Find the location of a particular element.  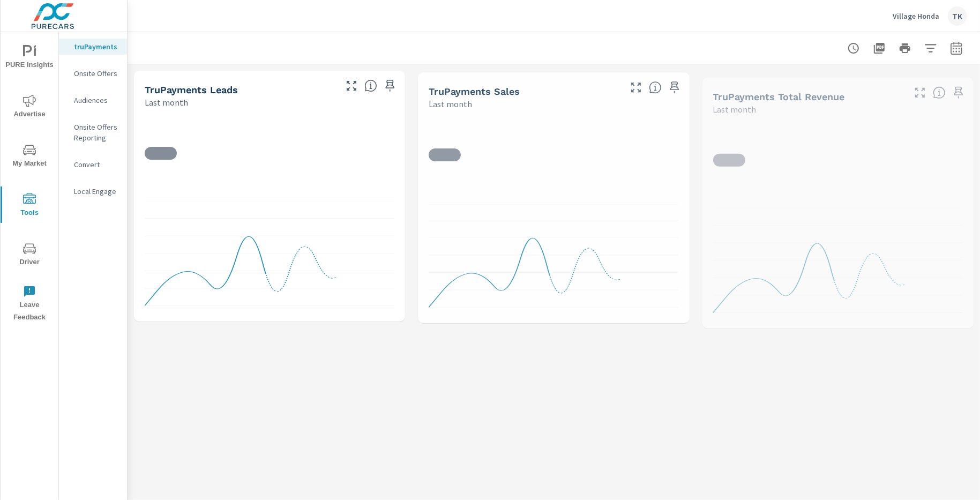

span: My Market is located at coordinates (29, 157).